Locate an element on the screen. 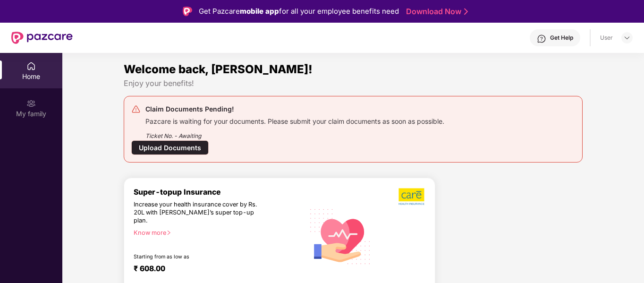  img: svg+xml;base64,PHN2ZyBpZD0iSG9tZSIgeG1sbnM9Imh0dHA6Ly93d3cudzMub3JnLzIwMDAvc3ZnIiB3aWR0aD0iMjAiIG... is located at coordinates (31, 66).